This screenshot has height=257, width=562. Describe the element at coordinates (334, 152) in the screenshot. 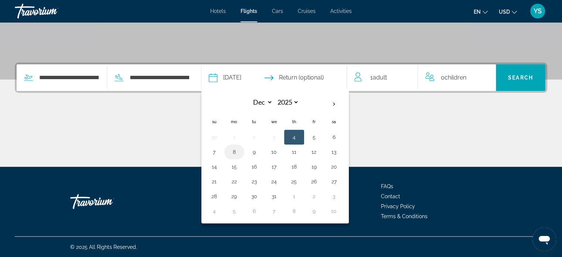

I see `button: Day 13` at that location.